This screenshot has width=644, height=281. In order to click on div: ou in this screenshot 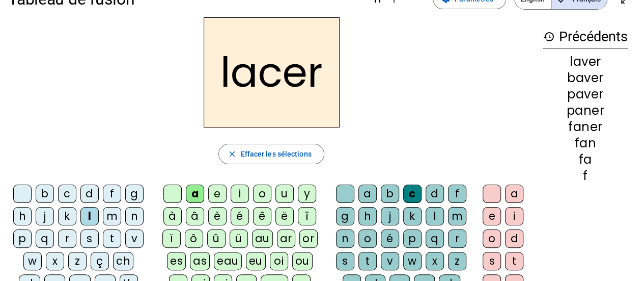, I will do `click(302, 261)`.